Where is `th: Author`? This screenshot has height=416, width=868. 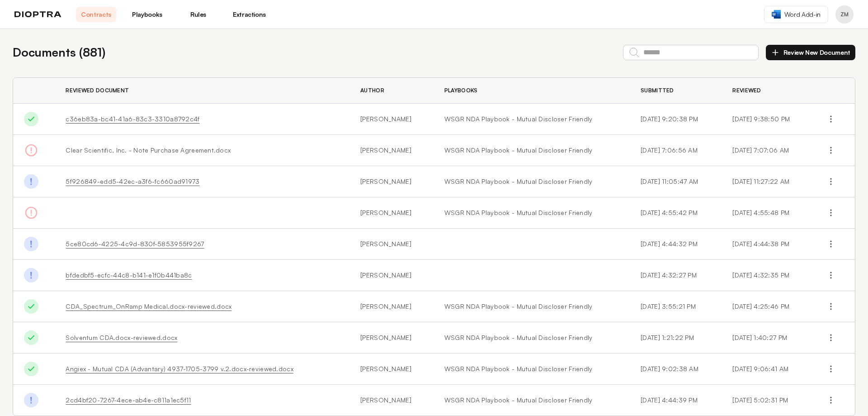
th: Author is located at coordinates (392, 90).